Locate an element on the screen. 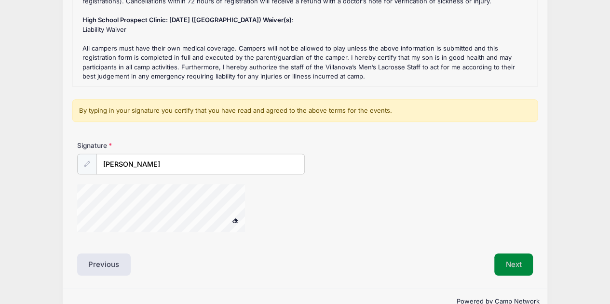 This screenshot has width=610, height=304. button: Next is located at coordinates (514, 265).